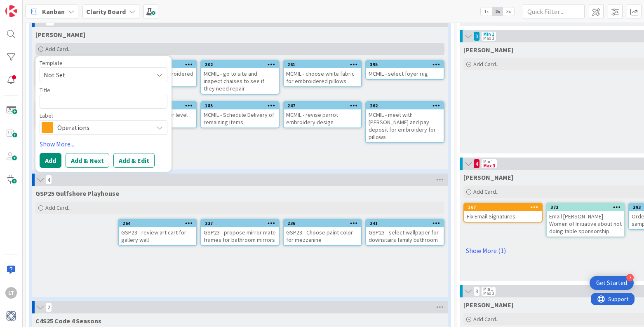  Describe the element at coordinates (240, 115) in the screenshot. I see `div: 185MCMIL - Schedule Delivery of remaining items` at that location.